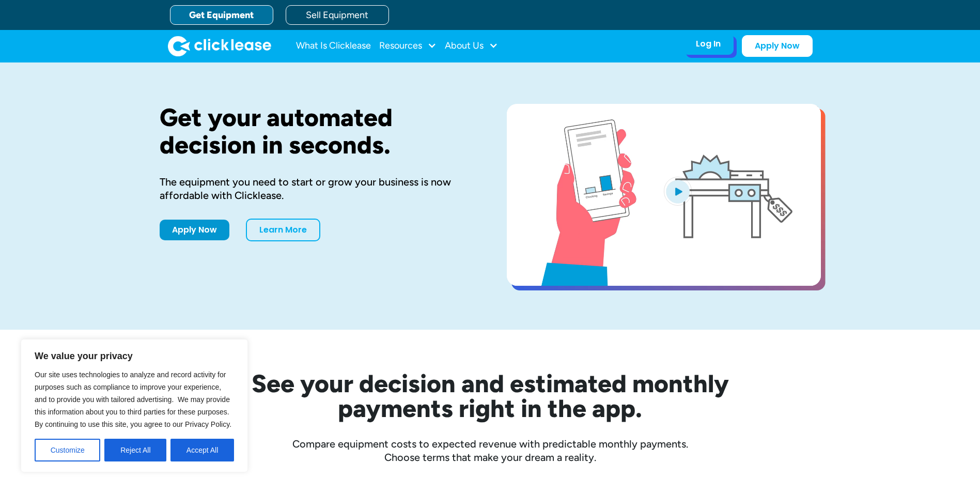 The image size is (980, 493). What do you see at coordinates (408, 46) in the screenshot?
I see `div: Resources` at bounding box center [408, 46].